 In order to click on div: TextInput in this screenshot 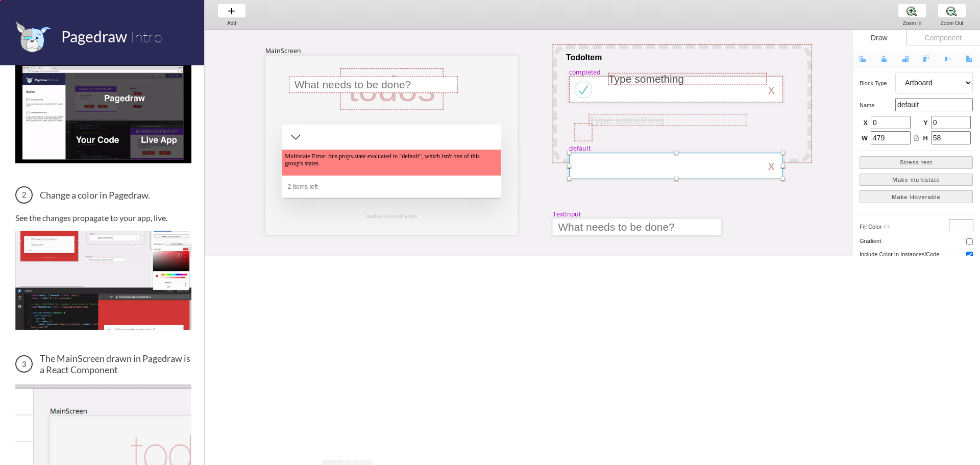, I will do `click(567, 214)`.